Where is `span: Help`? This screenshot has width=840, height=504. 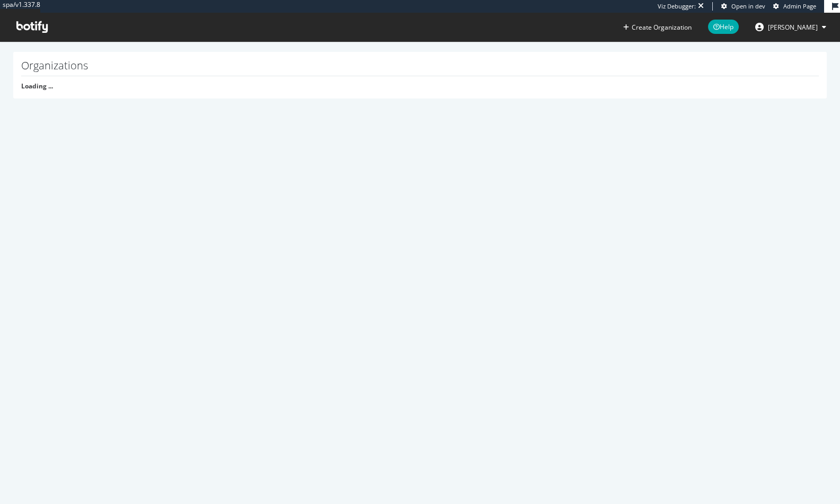 span: Help is located at coordinates (723, 26).